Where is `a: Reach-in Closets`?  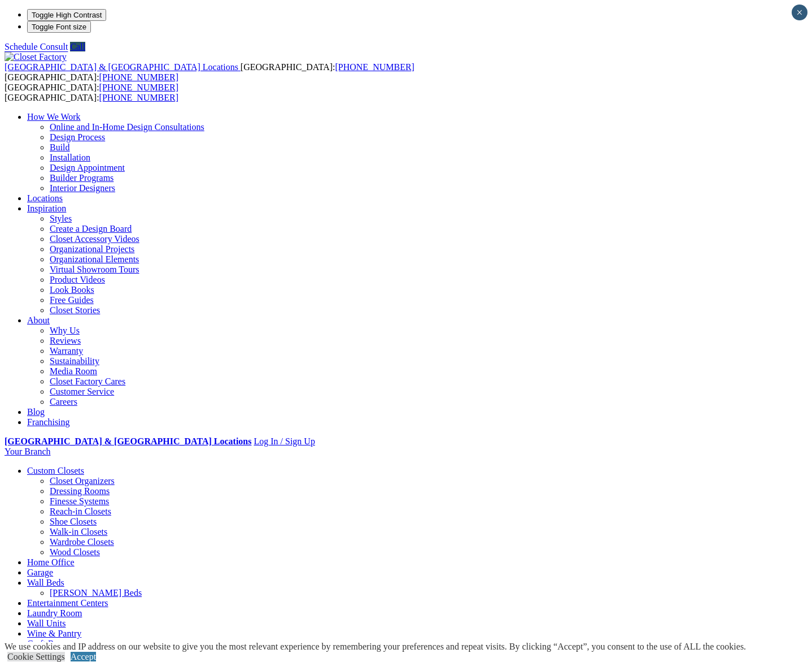 a: Reach-in Closets is located at coordinates (80, 511).